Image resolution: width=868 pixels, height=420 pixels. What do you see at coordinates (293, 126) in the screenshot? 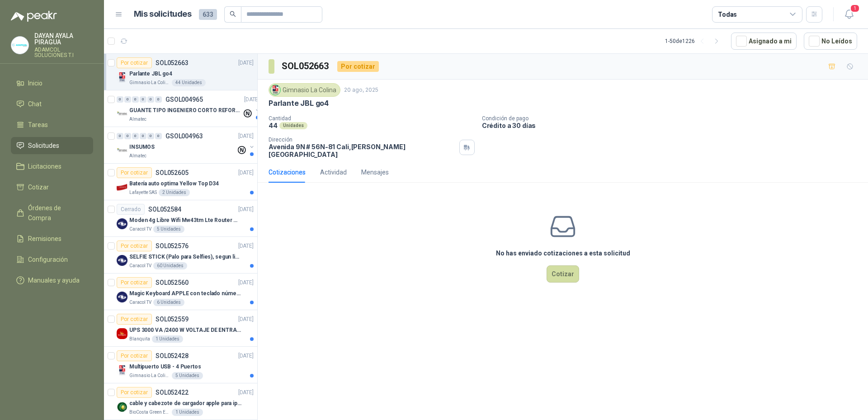
I see `div: Unidades` at bounding box center [293, 126].